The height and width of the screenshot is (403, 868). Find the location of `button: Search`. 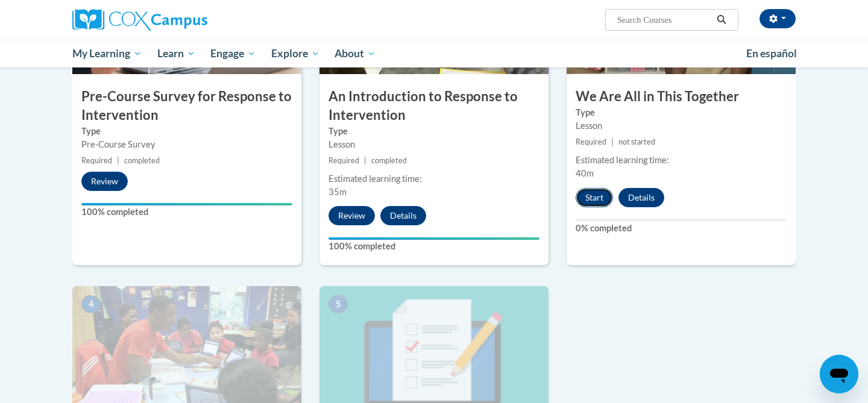

button: Search is located at coordinates (722, 20).